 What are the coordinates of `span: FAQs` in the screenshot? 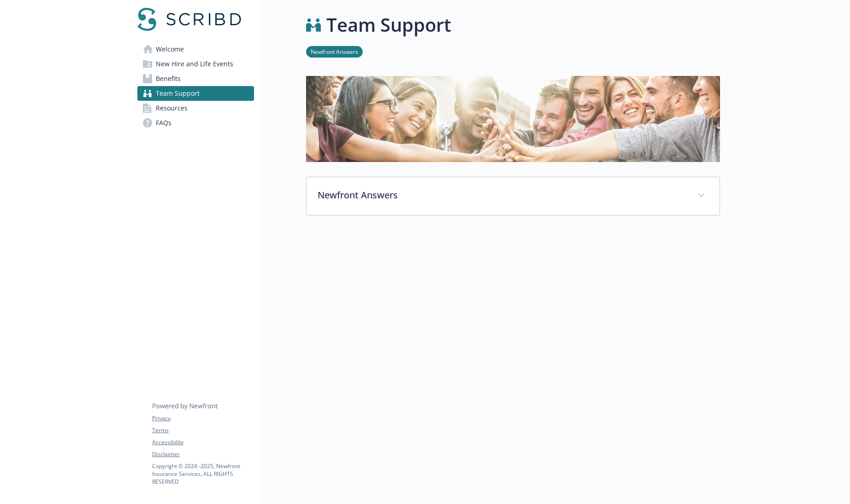 It's located at (163, 123).